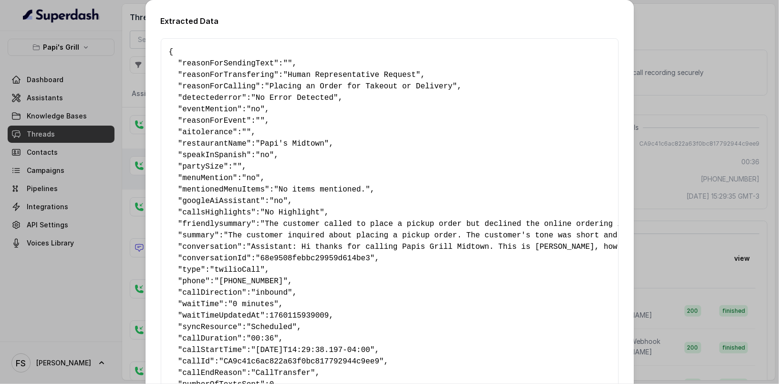  I want to click on span: "inbound", so click(272, 293).